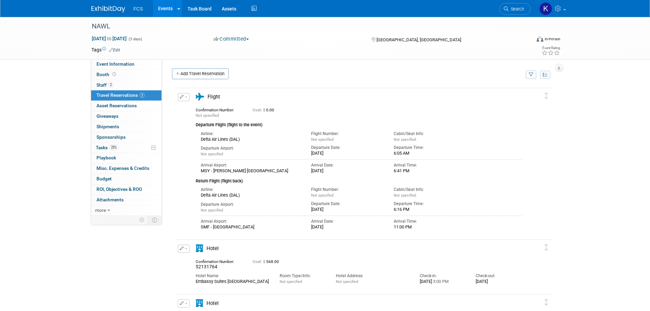  What do you see at coordinates (107, 148) in the screenshot?
I see `span: Tasks` at bounding box center [107, 148].